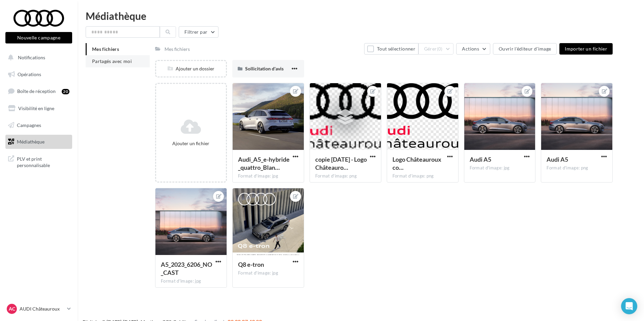 This screenshot has height=321, width=644. What do you see at coordinates (36, 91) in the screenshot?
I see `span: Boîte de réception` at bounding box center [36, 91].